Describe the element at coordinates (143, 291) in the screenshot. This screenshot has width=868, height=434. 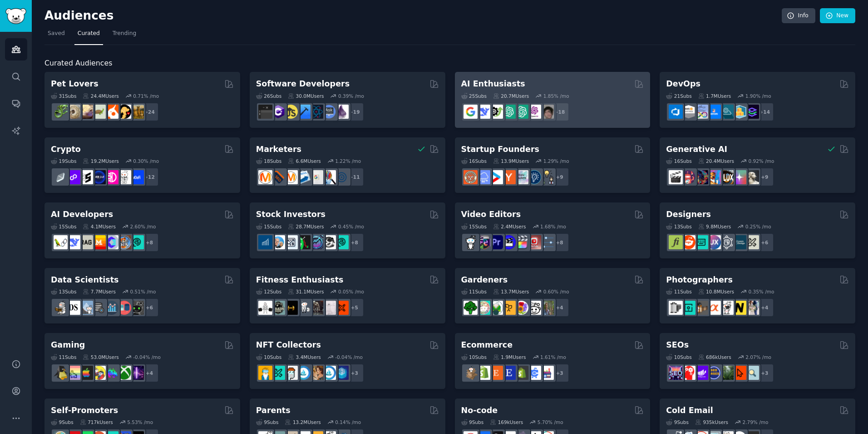
I see `div: 0.51 % /mo` at that location.